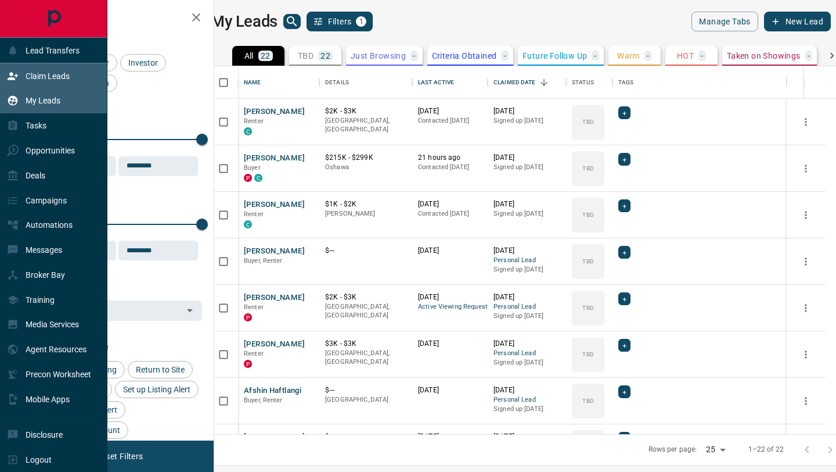  What do you see at coordinates (253, 82) in the screenshot?
I see `div: Name` at bounding box center [253, 82].